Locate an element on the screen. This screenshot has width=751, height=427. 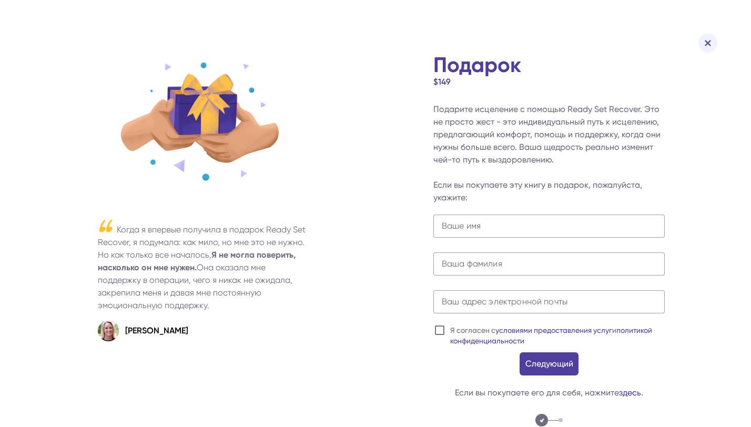
h1: Подарок is located at coordinates (549, 65).